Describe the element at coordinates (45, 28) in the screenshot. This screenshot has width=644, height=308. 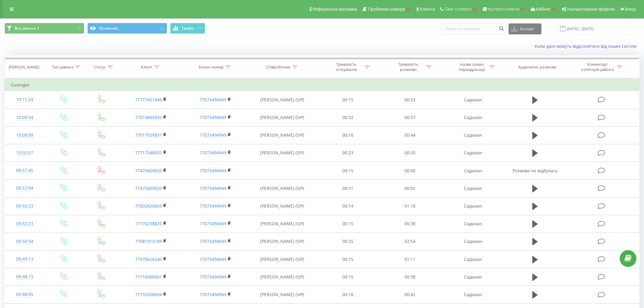
I see `button: Все_звонки_1` at that location.